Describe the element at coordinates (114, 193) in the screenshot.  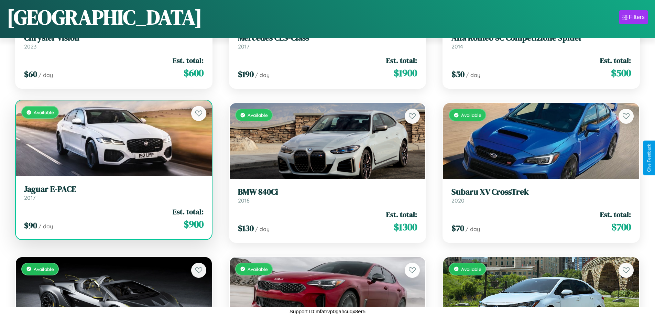
I see `a: Jaguar E-PACE2017` at that location.